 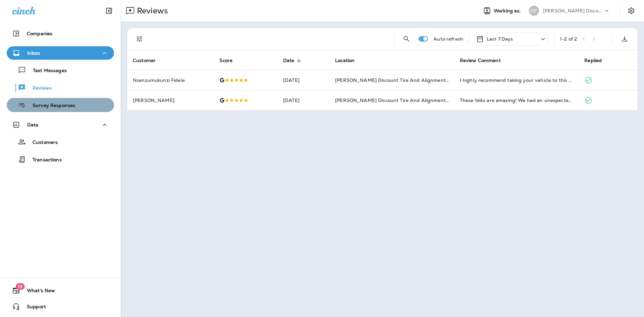 What do you see at coordinates (61, 70) in the screenshot?
I see `button: Text Messages` at bounding box center [61, 70].